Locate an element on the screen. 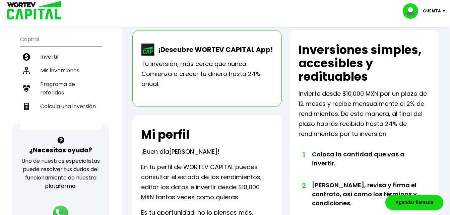 The height and width of the screenshot is (215, 450). p: Invierte desde $10,000 MXN por un plazo de 12 meses y recibe mensualmente el 2% de rendimientos. ... is located at coordinates (365, 114).